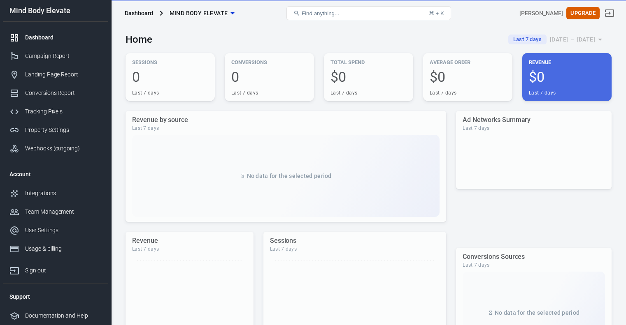 The width and height of the screenshot is (626, 325). I want to click on div: Campaign Report, so click(63, 56).